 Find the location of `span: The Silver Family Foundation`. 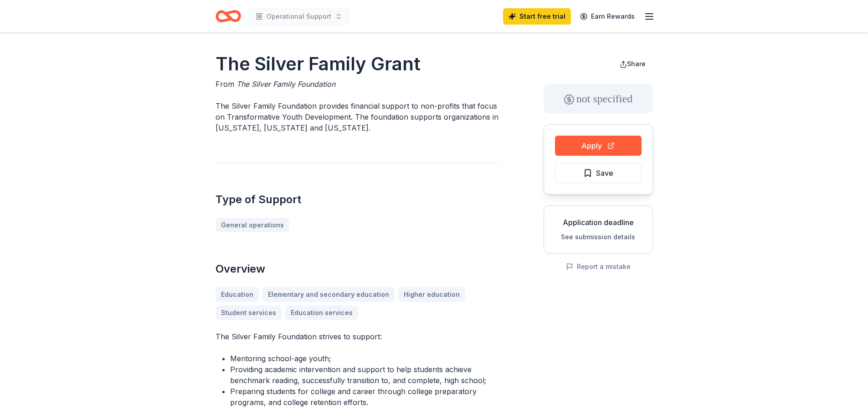

span: The Silver Family Foundation is located at coordinates (285, 84).